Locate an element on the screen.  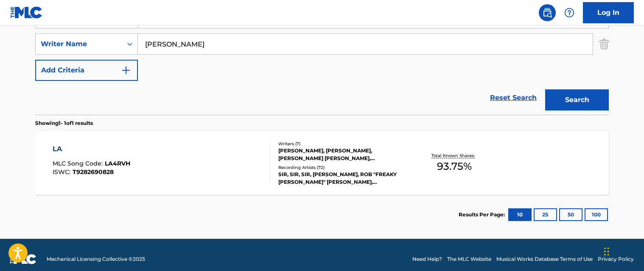
span: ISWC : is located at coordinates (62, 172).